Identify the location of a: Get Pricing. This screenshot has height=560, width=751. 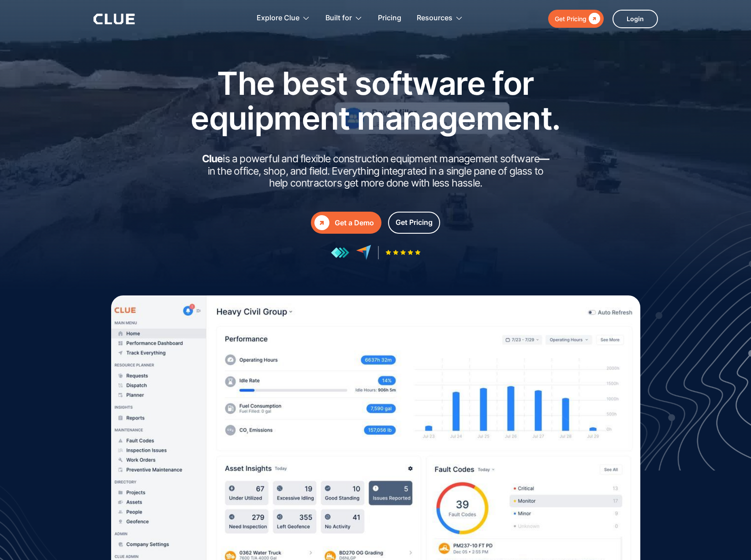
(414, 223).